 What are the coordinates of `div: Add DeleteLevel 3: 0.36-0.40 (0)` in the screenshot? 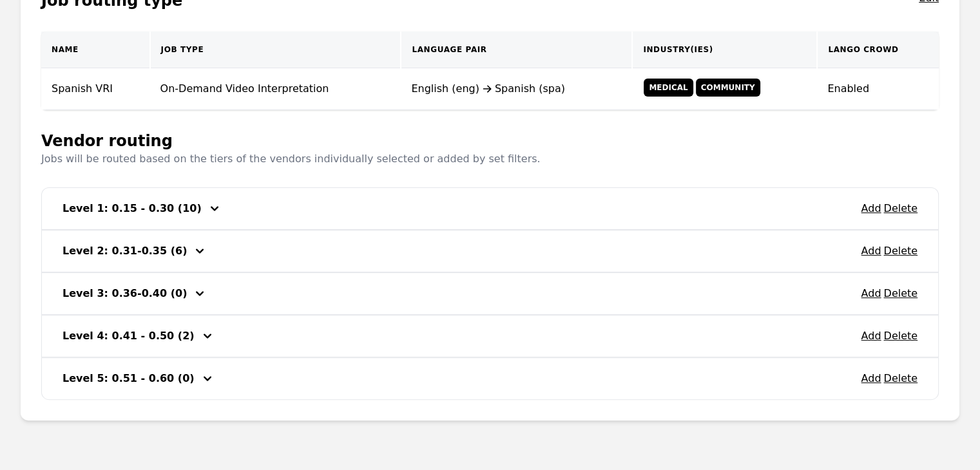 It's located at (489, 294).